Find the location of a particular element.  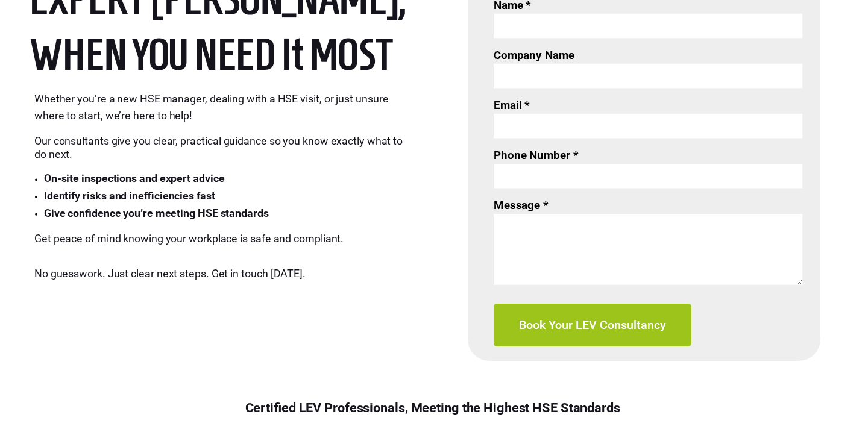

span: Book Your LEV Consultancy is located at coordinates (592, 326).